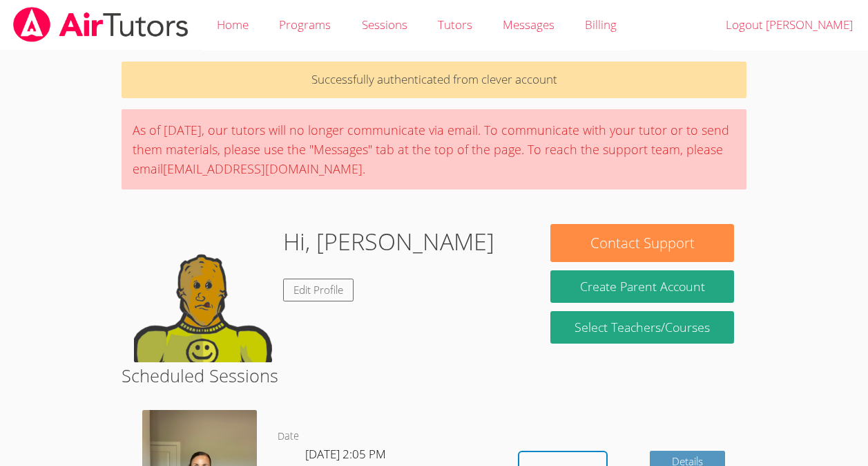 Image resolution: width=868 pixels, height=466 pixels. Describe the element at coordinates (641, 242) in the screenshot. I see `button: Contact Support` at that location.